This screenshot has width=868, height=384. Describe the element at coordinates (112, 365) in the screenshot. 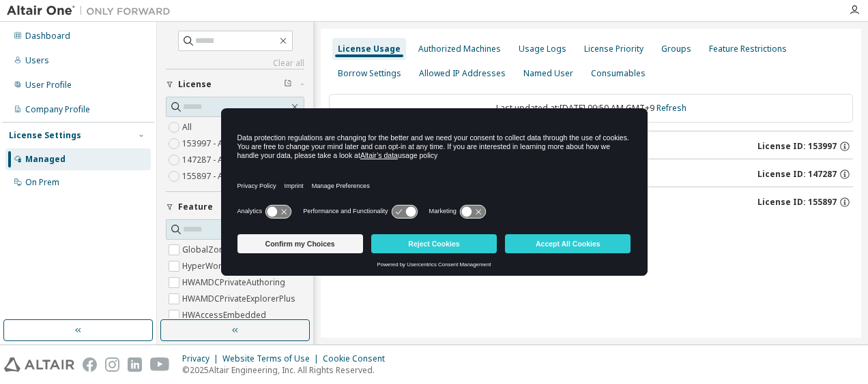

I see `img: instagram.svg` at that location.